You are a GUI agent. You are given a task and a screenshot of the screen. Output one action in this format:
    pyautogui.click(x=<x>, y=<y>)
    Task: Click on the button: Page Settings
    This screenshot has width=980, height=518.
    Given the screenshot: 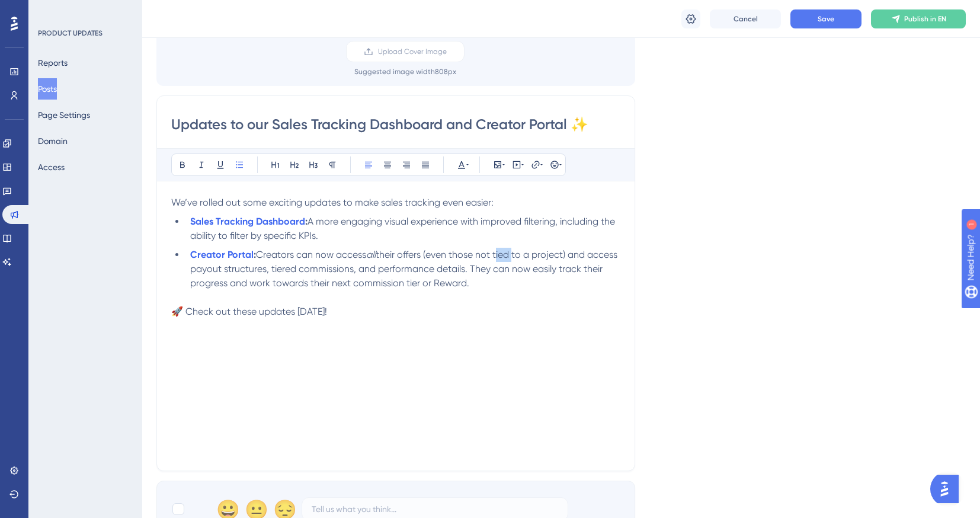 What is the action you would take?
    pyautogui.click(x=64, y=115)
    